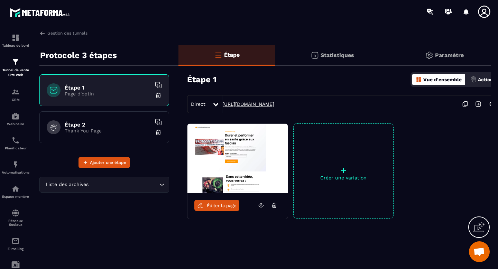  Describe the element at coordinates (108, 94) in the screenshot. I see `p: Page d'optin` at that location.